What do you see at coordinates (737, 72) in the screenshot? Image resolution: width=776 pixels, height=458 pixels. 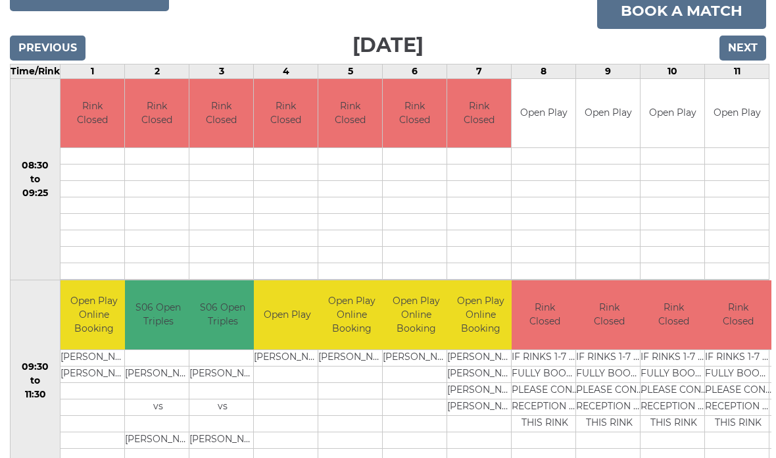 I see `td: 11` at bounding box center [737, 72].